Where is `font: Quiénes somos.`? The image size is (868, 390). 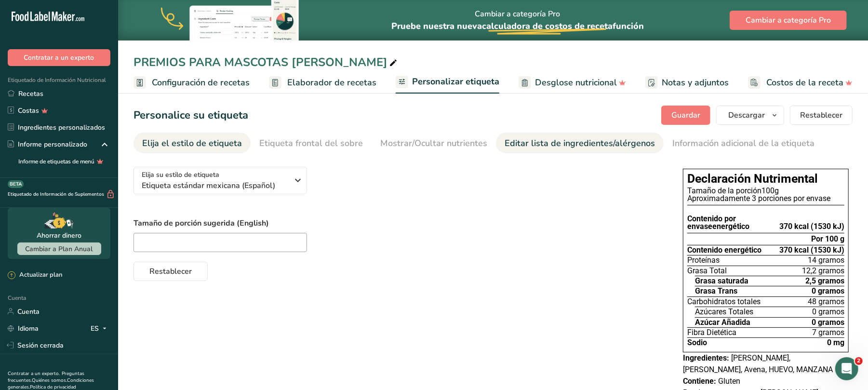 font: Quiénes somos. is located at coordinates (50, 380).